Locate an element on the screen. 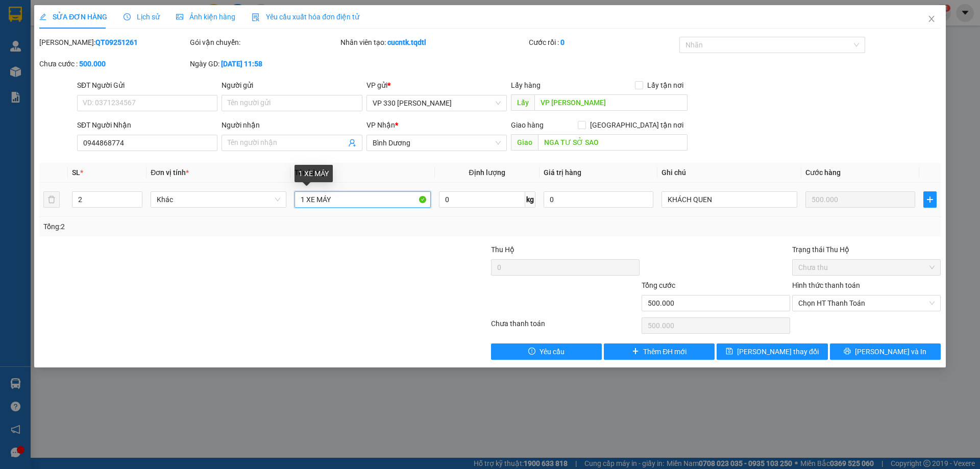 The image size is (980, 469). b: cucntk.tqdtl is located at coordinates (407, 42).